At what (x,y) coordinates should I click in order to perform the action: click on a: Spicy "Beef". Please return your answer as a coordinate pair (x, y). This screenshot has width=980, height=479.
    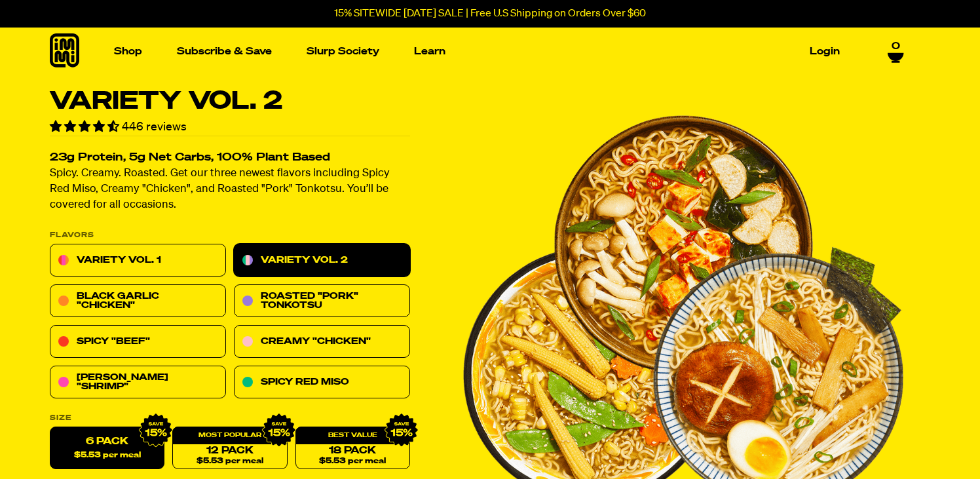
    Looking at the image, I should click on (138, 342).